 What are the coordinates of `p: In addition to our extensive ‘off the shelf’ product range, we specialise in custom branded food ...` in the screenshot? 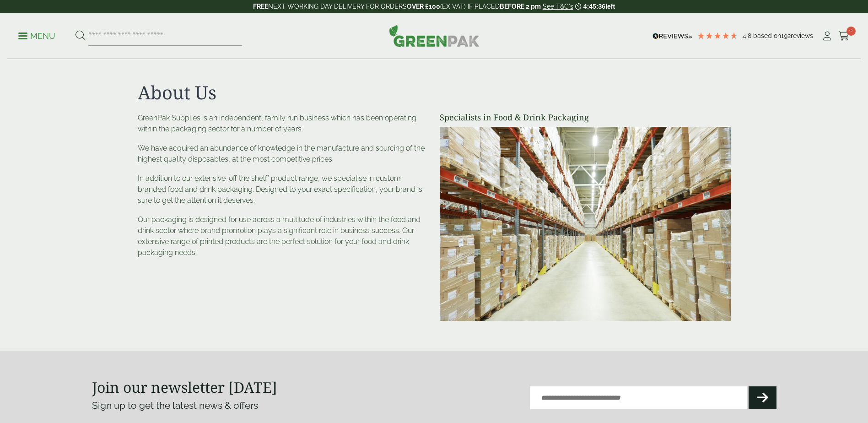 It's located at (283, 190).